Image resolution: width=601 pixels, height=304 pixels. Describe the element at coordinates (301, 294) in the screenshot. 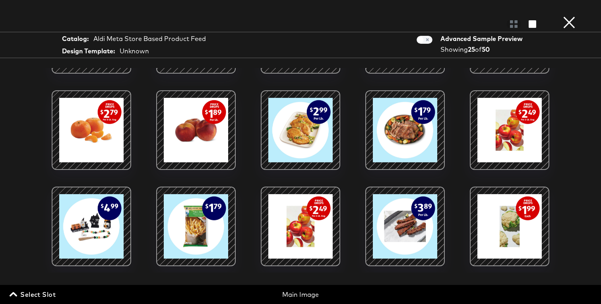

I see `div: Main Image` at that location.